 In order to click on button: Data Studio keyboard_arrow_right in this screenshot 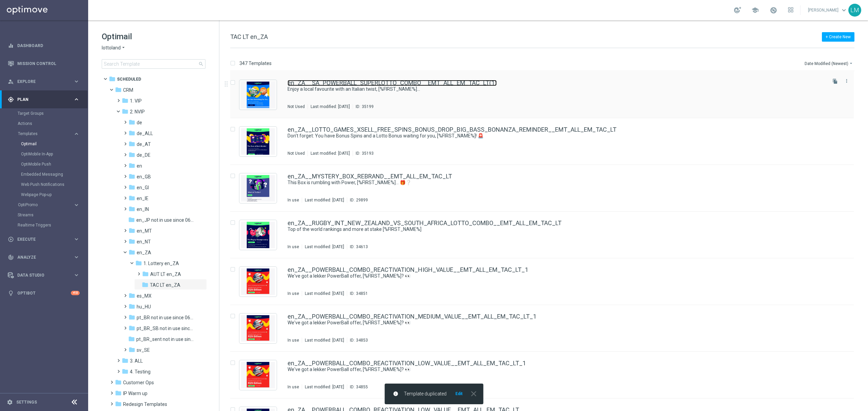, I will do `click(44, 275)`.